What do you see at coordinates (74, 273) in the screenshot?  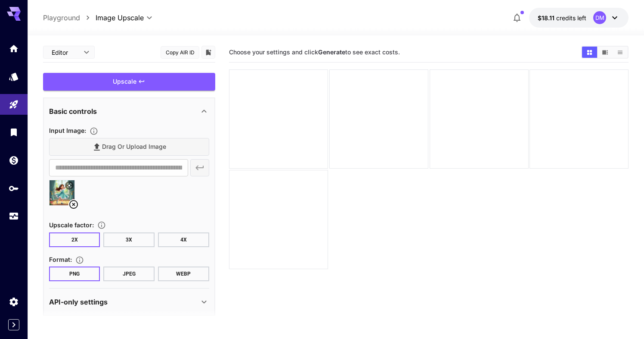 I see `button: PNG` at bounding box center [74, 273].